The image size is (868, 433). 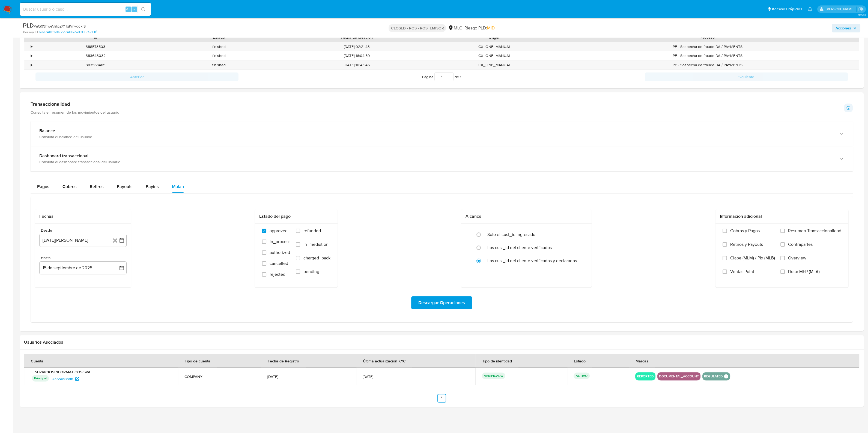 What do you see at coordinates (143, 10) in the screenshot?
I see `button: search-icon` at bounding box center [143, 10].